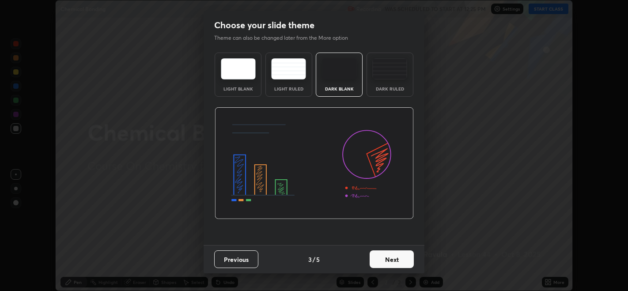  Describe the element at coordinates (314, 163) in the screenshot. I see `img: darkThemeBanner.d06ce4a2.svg` at that location.